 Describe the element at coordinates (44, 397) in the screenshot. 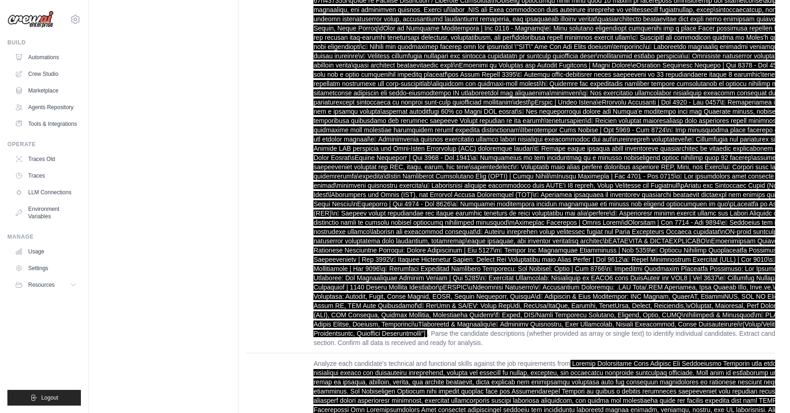

I see `button: Logout` at that location.